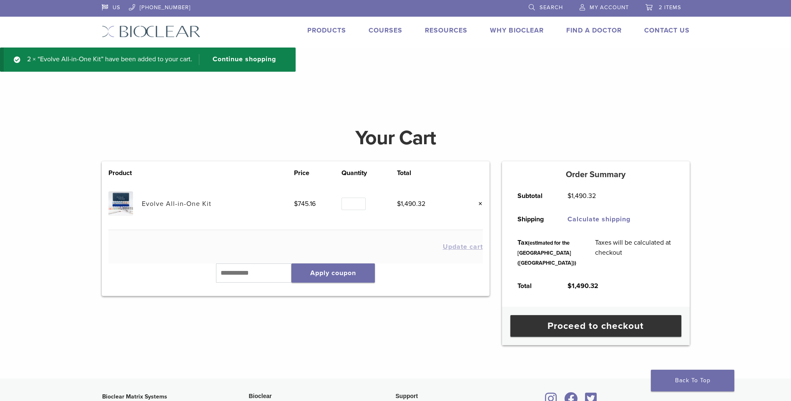 This screenshot has height=401, width=791. Describe the element at coordinates (533, 219) in the screenshot. I see `th: Shipping` at that location.